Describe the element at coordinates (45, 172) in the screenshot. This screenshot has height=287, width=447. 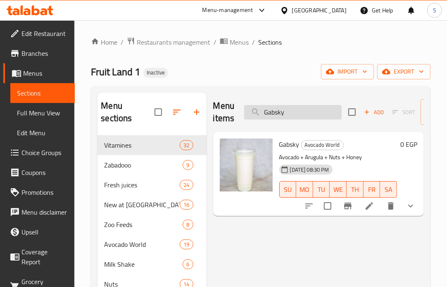
I see `span: Coupons` at that location.